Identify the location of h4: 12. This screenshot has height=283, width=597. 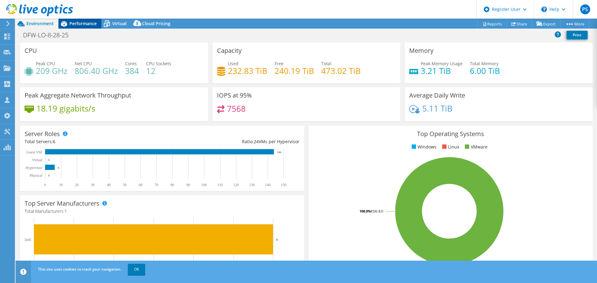
(159, 71).